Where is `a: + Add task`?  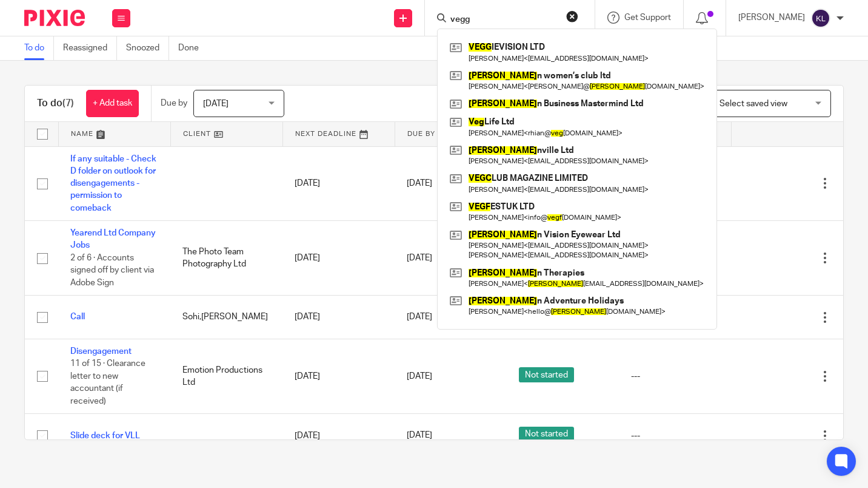 a: + Add task is located at coordinates (112, 103).